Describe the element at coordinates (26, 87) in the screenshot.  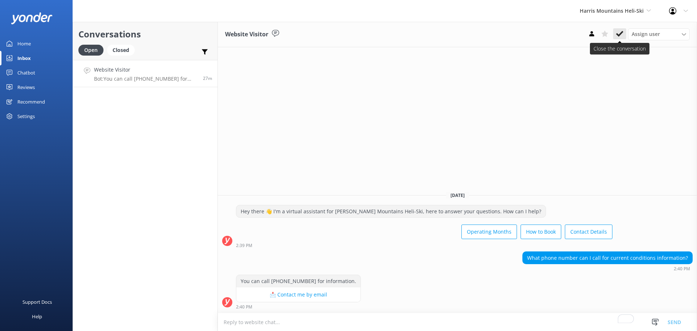
I see `div: Reviews` at that location.